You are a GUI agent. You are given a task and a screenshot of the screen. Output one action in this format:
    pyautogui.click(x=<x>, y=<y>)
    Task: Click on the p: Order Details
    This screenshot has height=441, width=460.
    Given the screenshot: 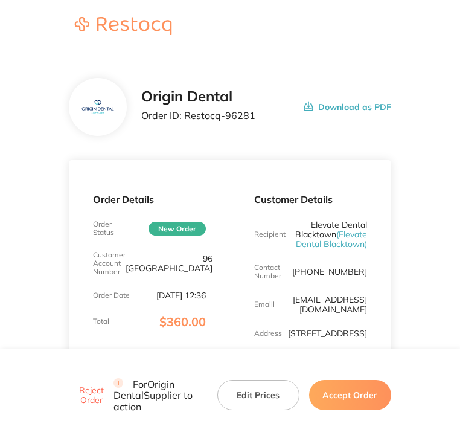 What is the action you would take?
    pyautogui.click(x=149, y=199)
    